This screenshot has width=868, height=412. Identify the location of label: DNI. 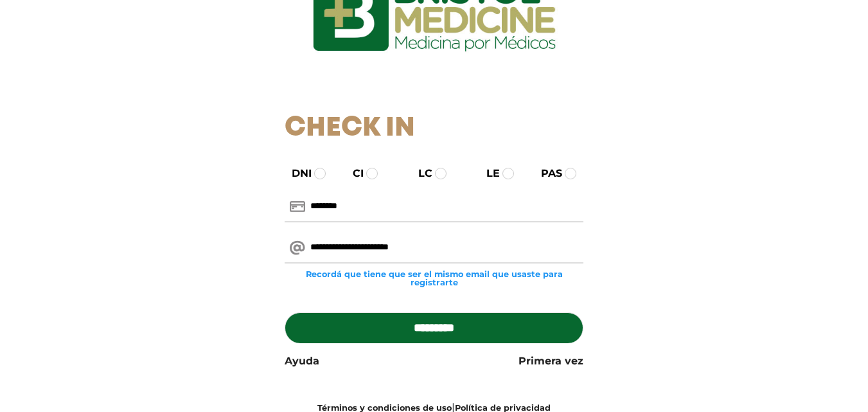
(295, 173).